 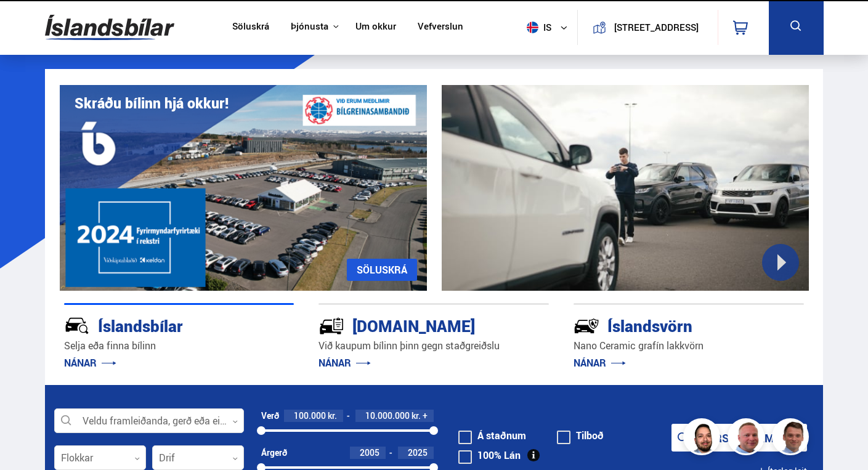 What do you see at coordinates (274, 452) in the screenshot?
I see `div: Árgerð` at bounding box center [274, 452].